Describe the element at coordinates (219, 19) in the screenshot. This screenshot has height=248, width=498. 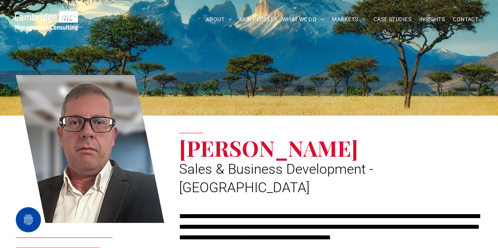
I see `a: ABOUT` at that location.